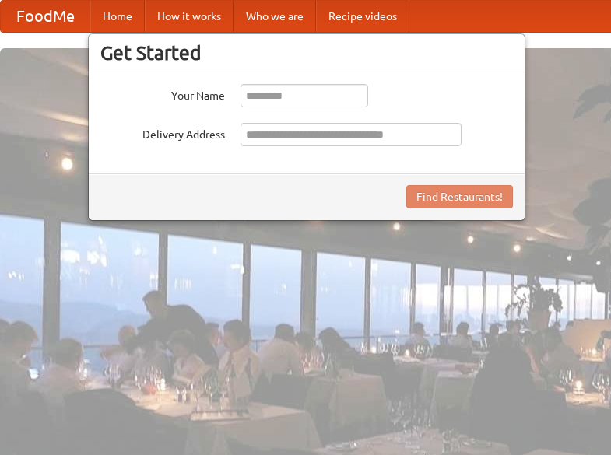 This screenshot has width=611, height=455. Describe the element at coordinates (306, 53) in the screenshot. I see `h3: Get Started` at that location.